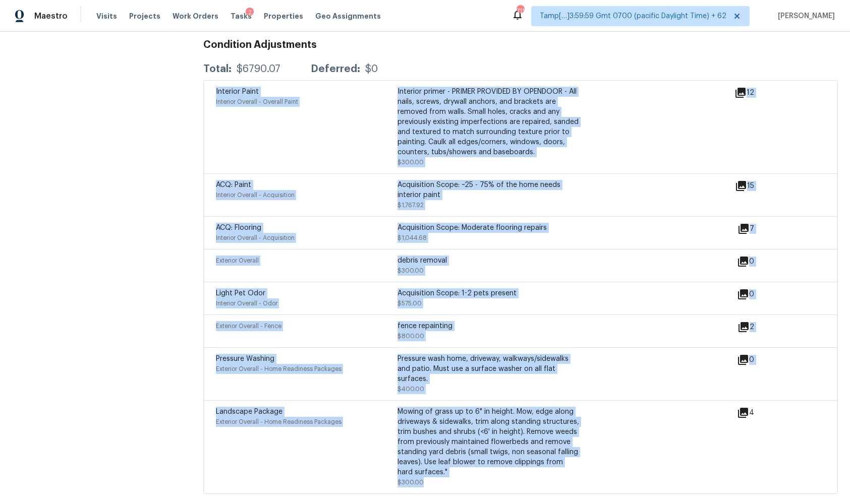 Image resolution: width=850 pixels, height=504 pixels. Describe the element at coordinates (249, 412) in the screenshot. I see `span: Landscape Package` at that location.